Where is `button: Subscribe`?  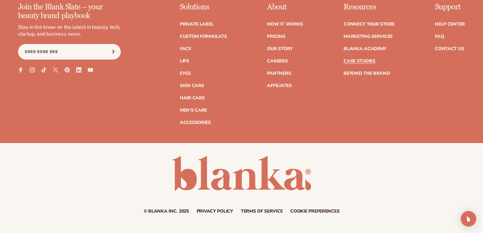 button: Subscribe is located at coordinates (113, 52).